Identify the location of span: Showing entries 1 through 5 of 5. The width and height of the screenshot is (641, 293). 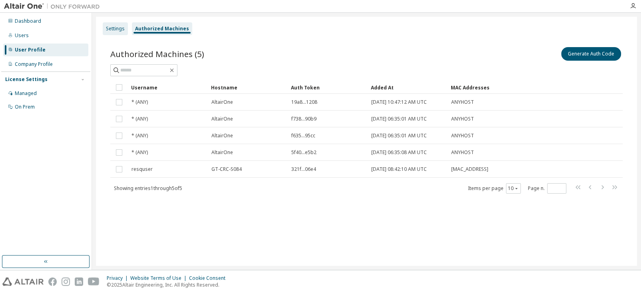
(148, 188).